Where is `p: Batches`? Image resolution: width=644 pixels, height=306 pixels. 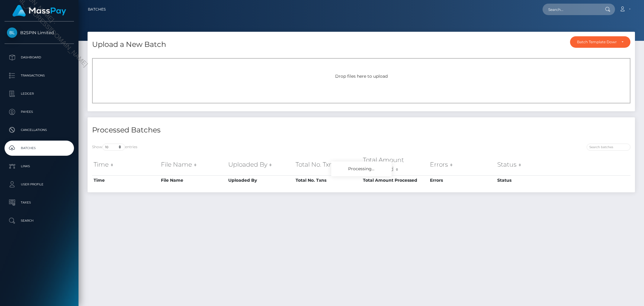
p: Batches is located at coordinates (39, 148).